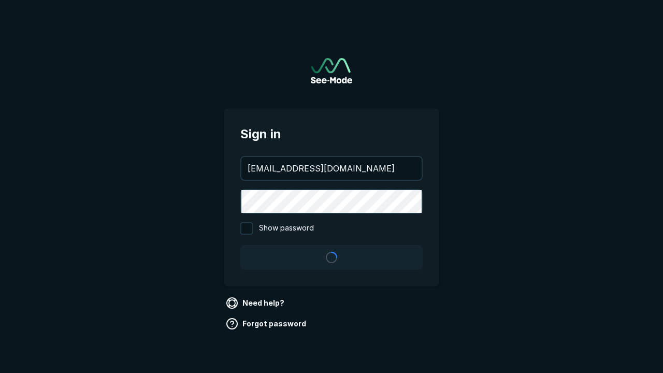 This screenshot has width=663, height=373. I want to click on input: your@email.com, so click(332, 168).